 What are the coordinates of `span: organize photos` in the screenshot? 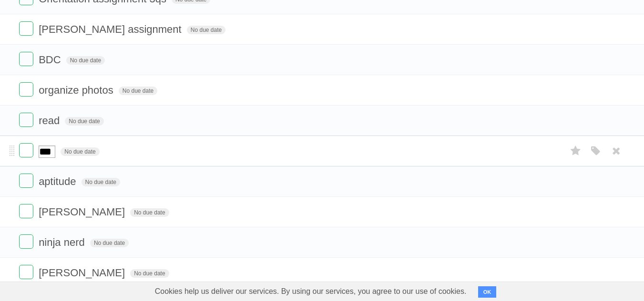 It's located at (77, 90).